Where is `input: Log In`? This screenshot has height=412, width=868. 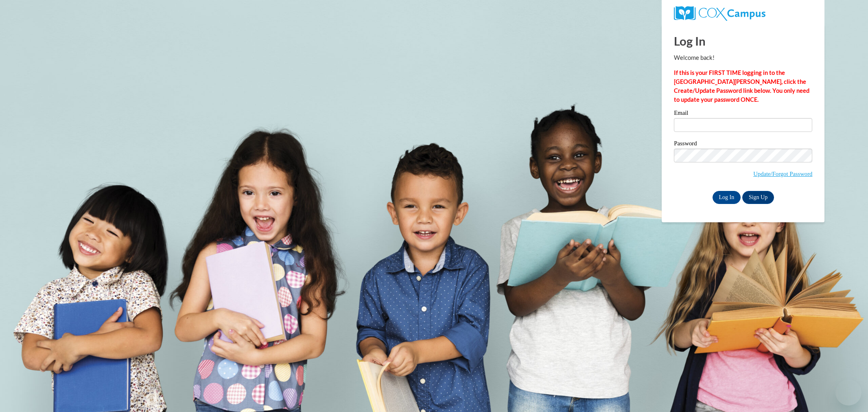 input: Log In is located at coordinates (726, 197).